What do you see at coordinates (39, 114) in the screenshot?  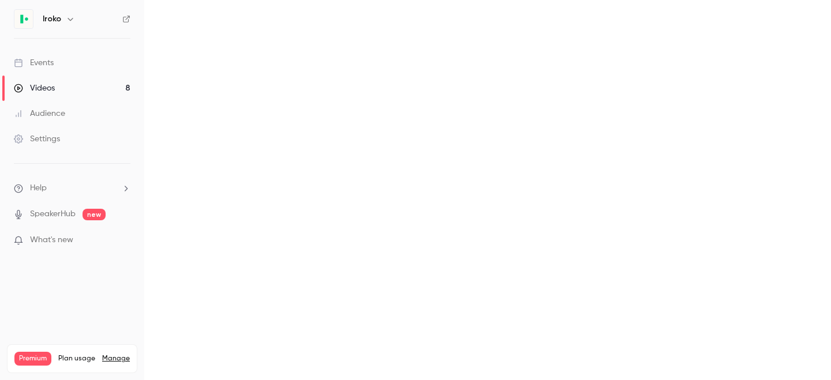 I see `div: Audience` at bounding box center [39, 114].